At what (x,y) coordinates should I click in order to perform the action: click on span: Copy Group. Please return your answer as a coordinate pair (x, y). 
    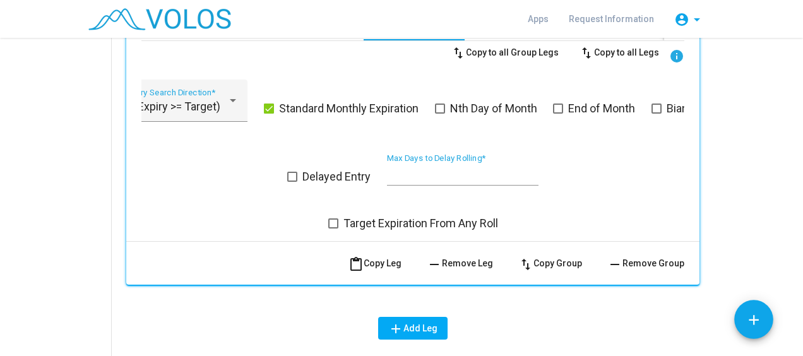
    Looking at the image, I should click on (550, 263).